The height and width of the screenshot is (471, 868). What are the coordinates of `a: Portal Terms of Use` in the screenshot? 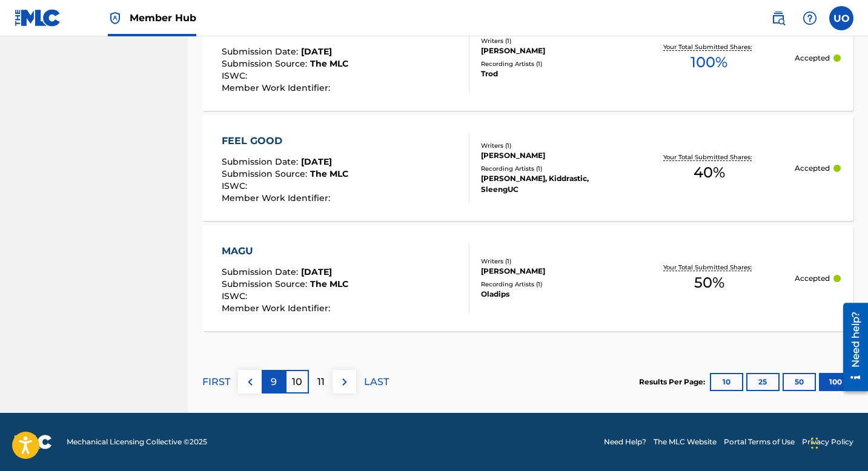 It's located at (759, 442).